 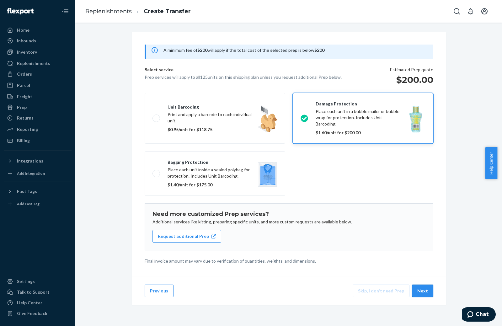 I want to click on div: Integrations, so click(x=30, y=161).